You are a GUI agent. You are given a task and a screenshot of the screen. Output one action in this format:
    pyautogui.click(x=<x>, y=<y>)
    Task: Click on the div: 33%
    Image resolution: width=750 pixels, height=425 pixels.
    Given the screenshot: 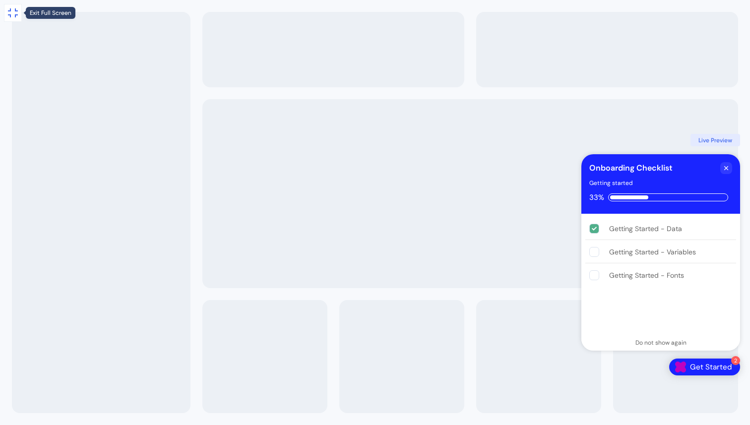 What is the action you would take?
    pyautogui.click(x=597, y=197)
    